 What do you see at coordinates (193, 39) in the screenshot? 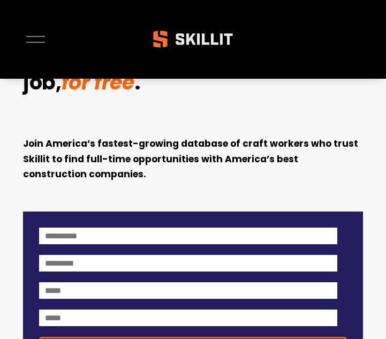
I see `img: Skillit` at bounding box center [193, 39].